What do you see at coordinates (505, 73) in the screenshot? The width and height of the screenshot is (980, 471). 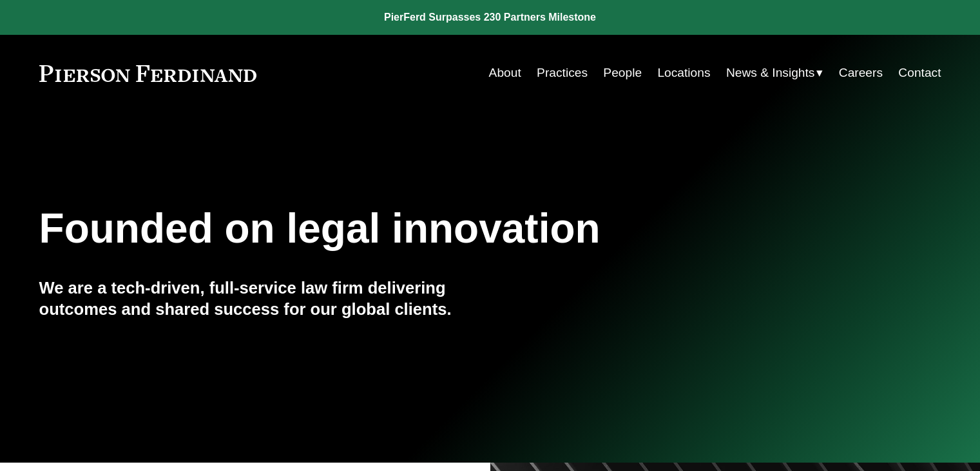 I see `a: About` at bounding box center [505, 73].